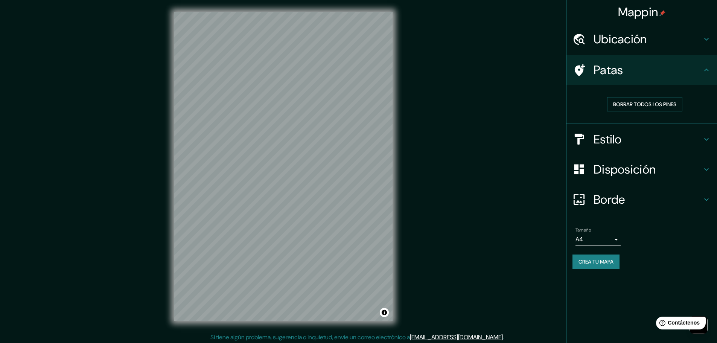  What do you see at coordinates (583, 230) in the screenshot?
I see `font: Tamaño` at bounding box center [583, 230].